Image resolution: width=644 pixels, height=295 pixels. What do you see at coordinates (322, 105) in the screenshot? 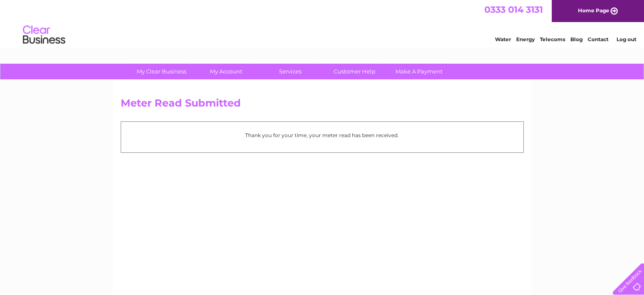
I see `h2: Meter Read Submitted` at bounding box center [322, 105].